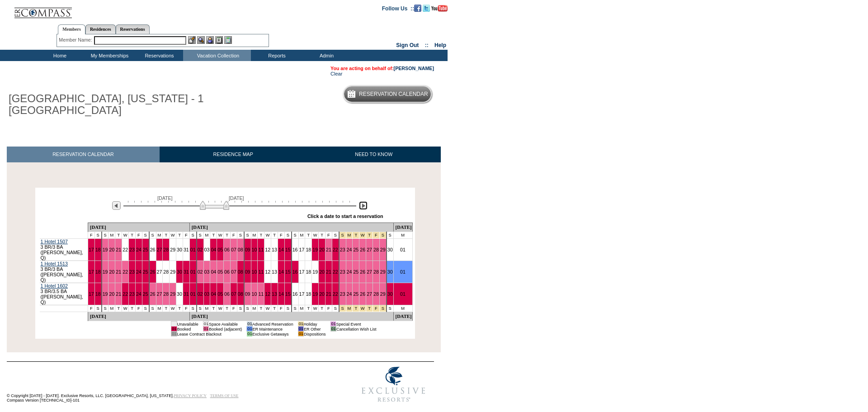  Describe the element at coordinates (234, 272) in the screenshot. I see `a: 07` at that location.